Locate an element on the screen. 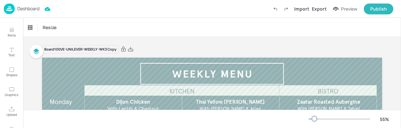 The width and height of the screenshot is (401, 128). label: Redo (Ctrl + Y) is located at coordinates (286, 9).